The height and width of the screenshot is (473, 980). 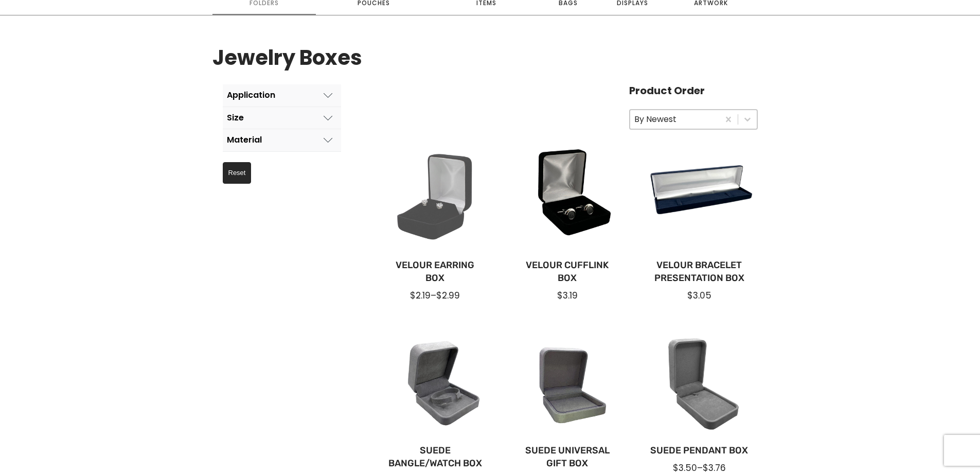 I want to click on a: Velour Bracelet Presentation Box, so click(x=699, y=272).